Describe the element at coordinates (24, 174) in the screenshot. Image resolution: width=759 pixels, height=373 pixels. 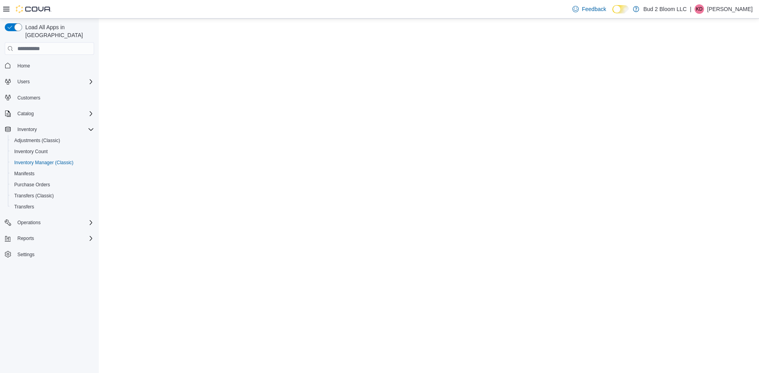
I see `a: Manifests` at that location.